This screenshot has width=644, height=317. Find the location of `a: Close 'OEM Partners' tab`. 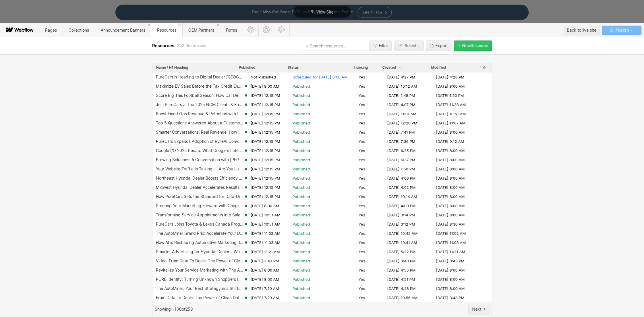

a: Close 'OEM Partners' tab is located at coordinates (218, 25).